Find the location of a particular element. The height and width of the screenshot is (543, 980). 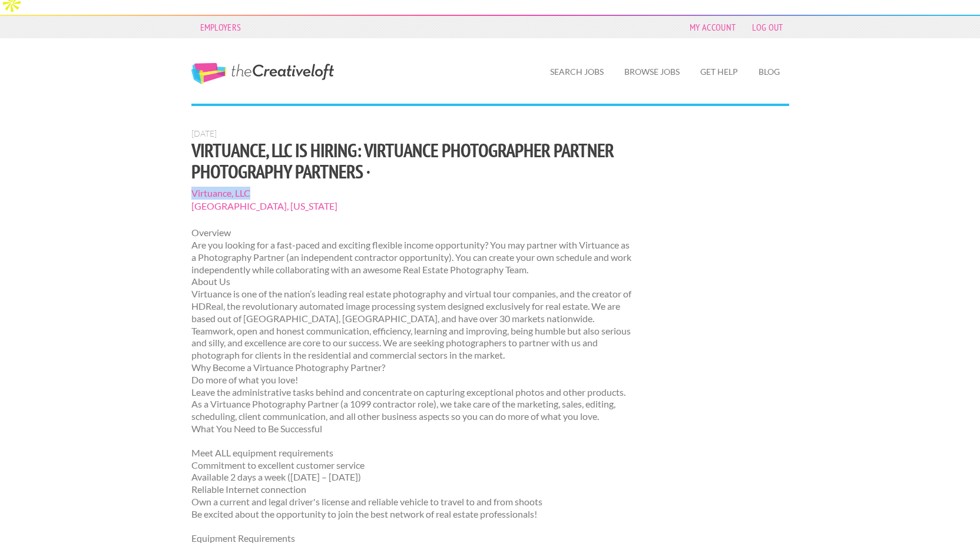

h1: Virtuance, LLC is hiring: Virtuance Photographer Partner Photography Partners · is located at coordinates (413, 160).